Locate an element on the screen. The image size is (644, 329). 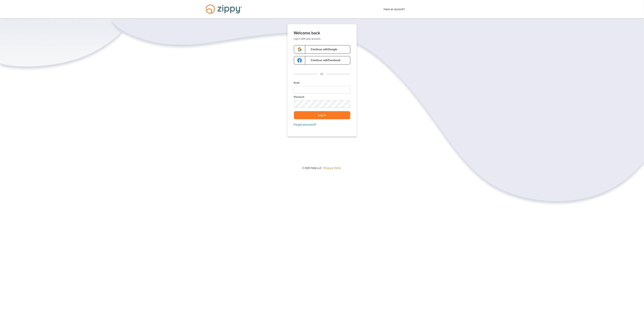
button: Log in is located at coordinates (322, 115).